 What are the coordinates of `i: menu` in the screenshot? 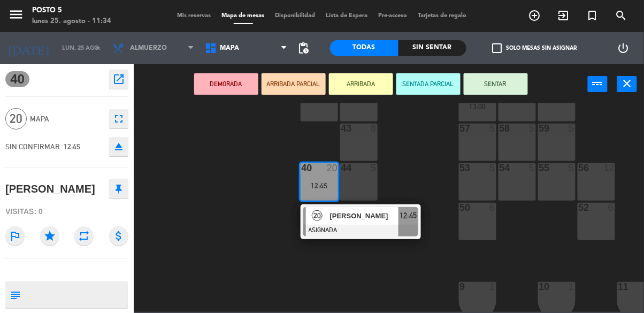 It's located at (16, 14).